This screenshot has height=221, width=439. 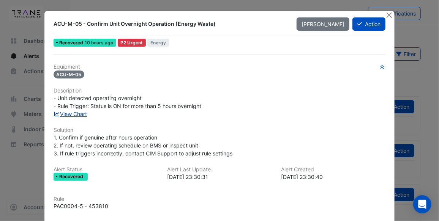 What do you see at coordinates (158, 43) in the screenshot?
I see `span: Energy` at bounding box center [158, 43].